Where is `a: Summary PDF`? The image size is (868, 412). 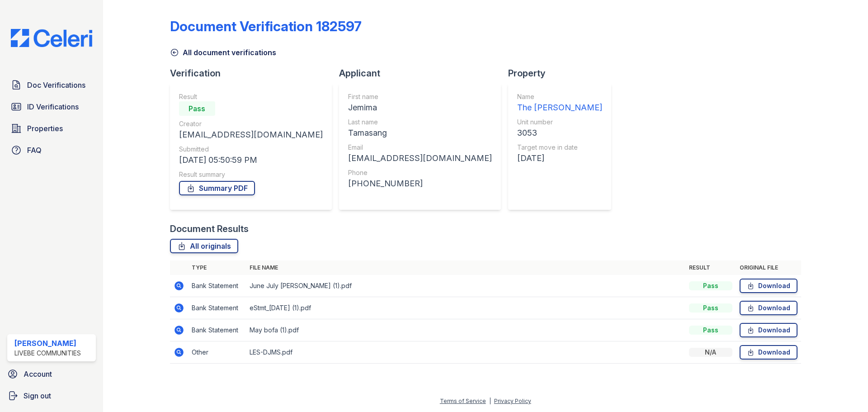 a: Summary PDF is located at coordinates (217, 189).